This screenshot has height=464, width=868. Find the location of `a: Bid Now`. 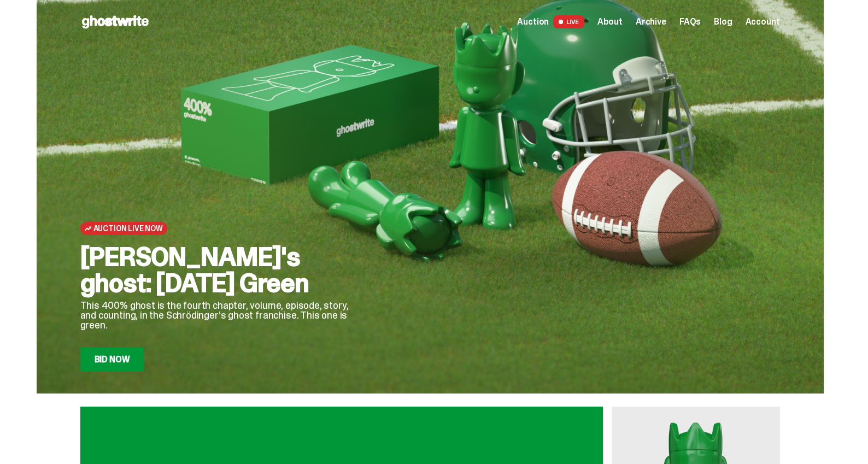

a: Bid Now is located at coordinates (112, 360).